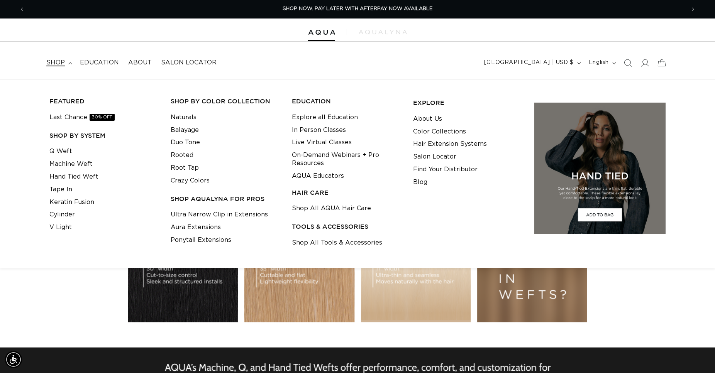 This screenshot has width=715, height=373. I want to click on button: Next announcement, so click(693, 9).